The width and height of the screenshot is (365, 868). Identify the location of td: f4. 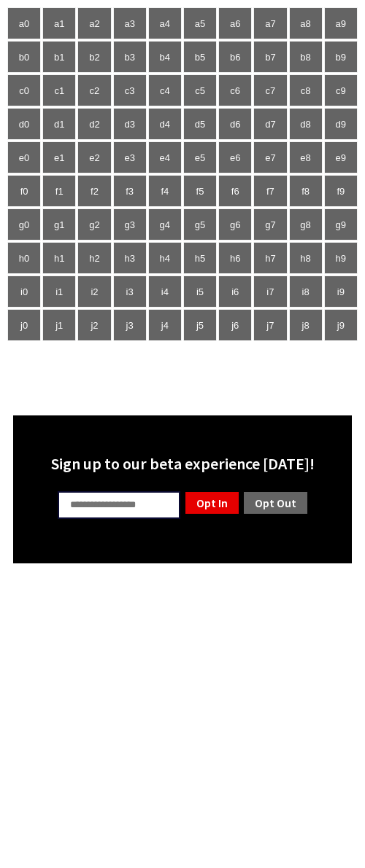
(165, 191).